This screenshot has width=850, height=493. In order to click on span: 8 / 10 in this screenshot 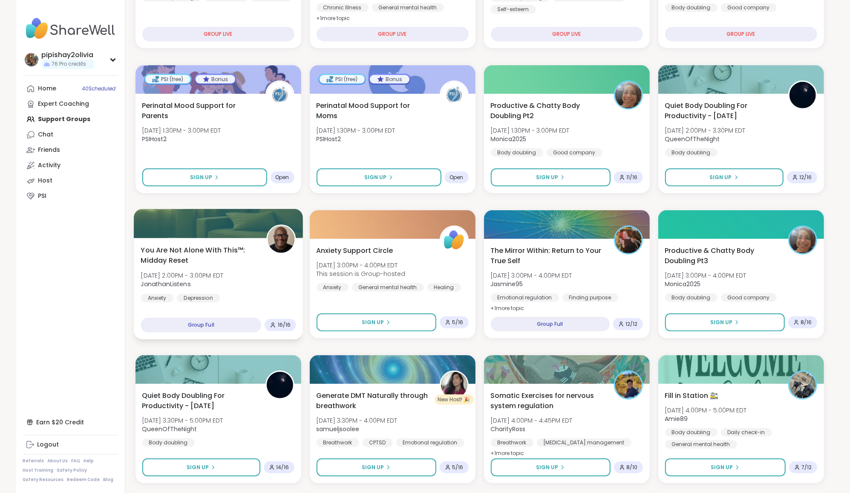, I will do `click(633, 467)`.